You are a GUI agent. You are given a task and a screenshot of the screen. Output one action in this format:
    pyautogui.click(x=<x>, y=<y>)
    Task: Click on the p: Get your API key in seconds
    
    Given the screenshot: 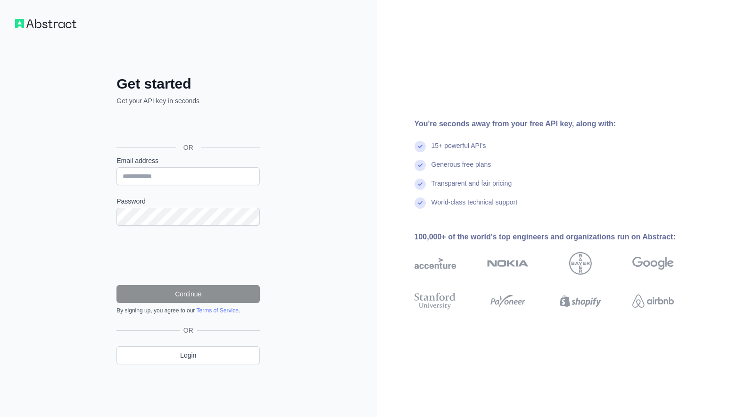 What is the action you would take?
    pyautogui.click(x=188, y=101)
    